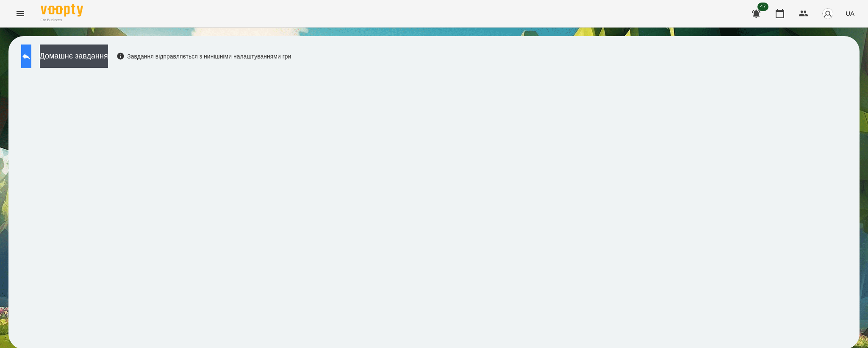  What do you see at coordinates (20, 14) in the screenshot?
I see `button: Menu` at bounding box center [20, 14].